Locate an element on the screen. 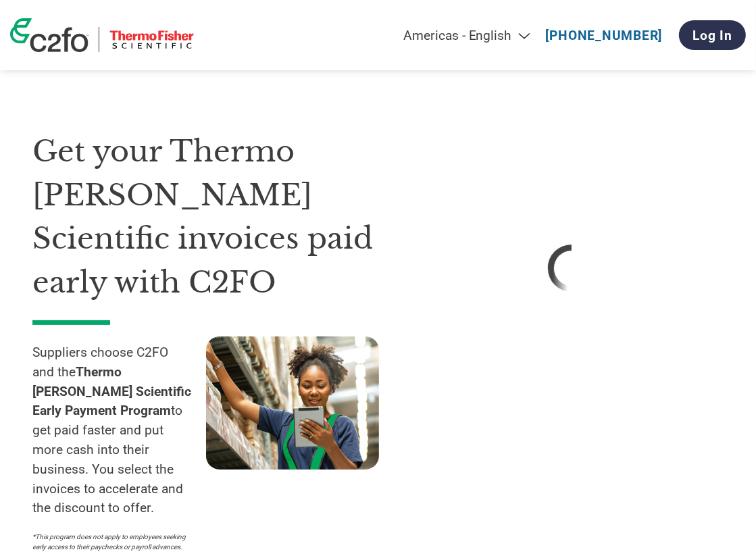  img: Thermo Fisher Scientific is located at coordinates (152, 40).